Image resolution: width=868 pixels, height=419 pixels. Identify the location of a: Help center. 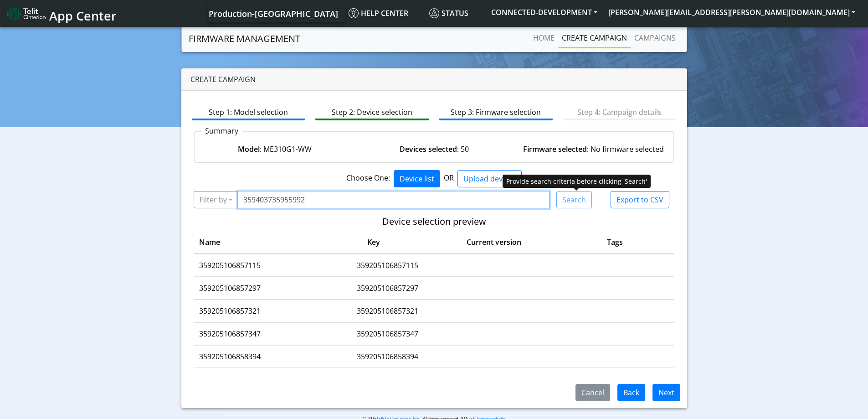
(385, 13).